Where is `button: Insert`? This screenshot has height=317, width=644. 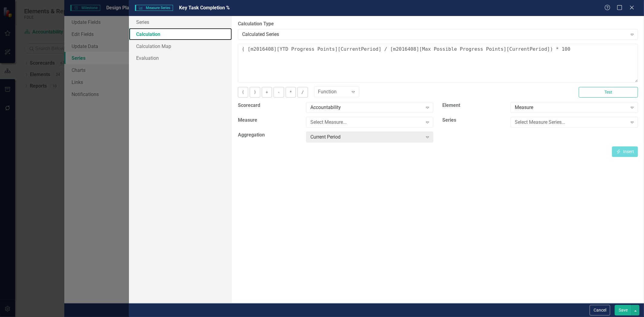
button: Insert is located at coordinates (625, 151).